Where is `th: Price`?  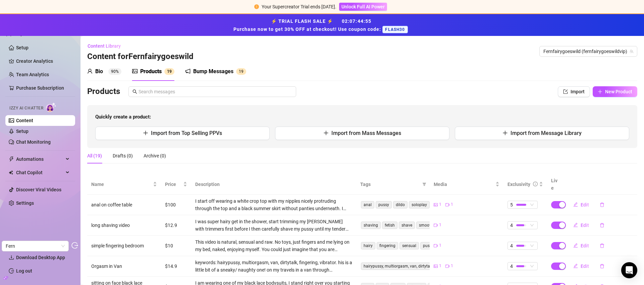 th: Price is located at coordinates (176, 184).